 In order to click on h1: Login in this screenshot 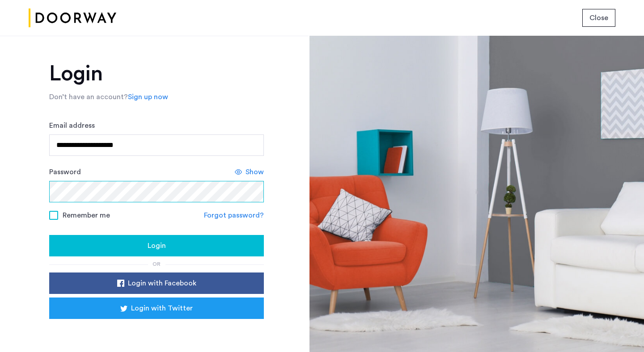, I will do `click(157, 74)`.